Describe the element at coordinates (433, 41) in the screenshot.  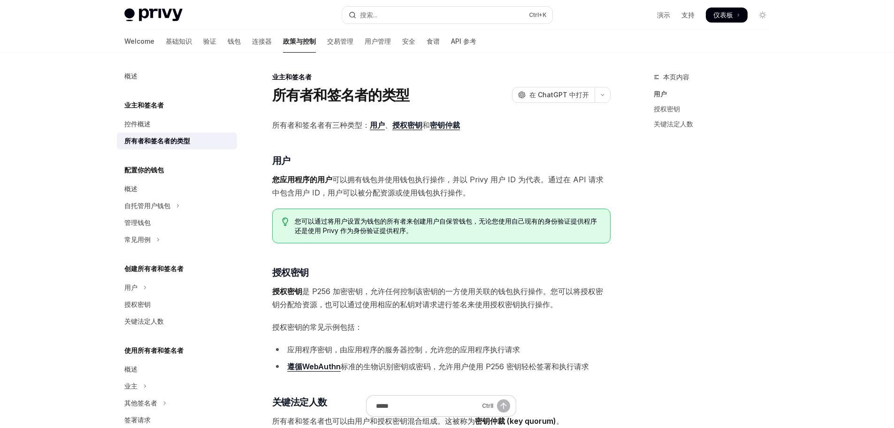
I see `a: 食谱` at that location.